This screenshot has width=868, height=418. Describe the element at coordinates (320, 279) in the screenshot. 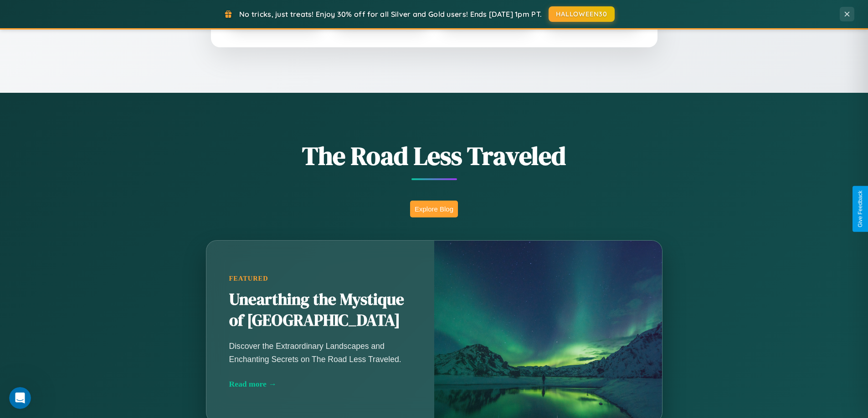

I see `div: Featured` at that location.